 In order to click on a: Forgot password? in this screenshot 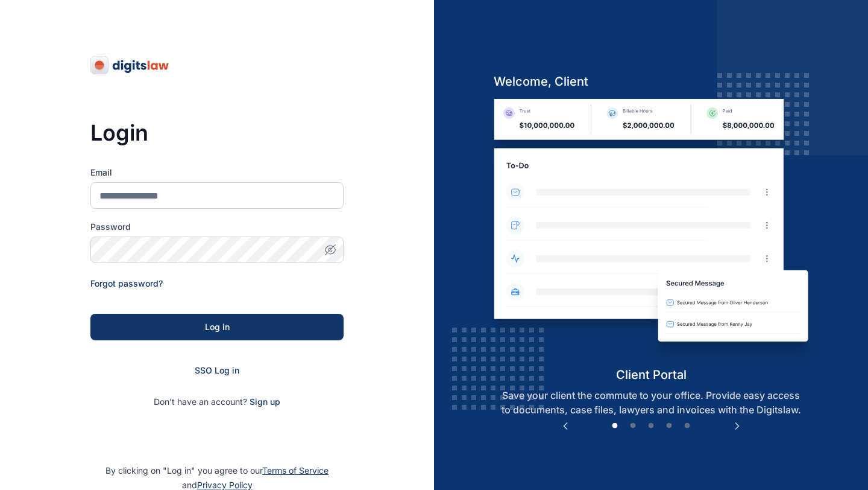, I will do `click(127, 283)`.